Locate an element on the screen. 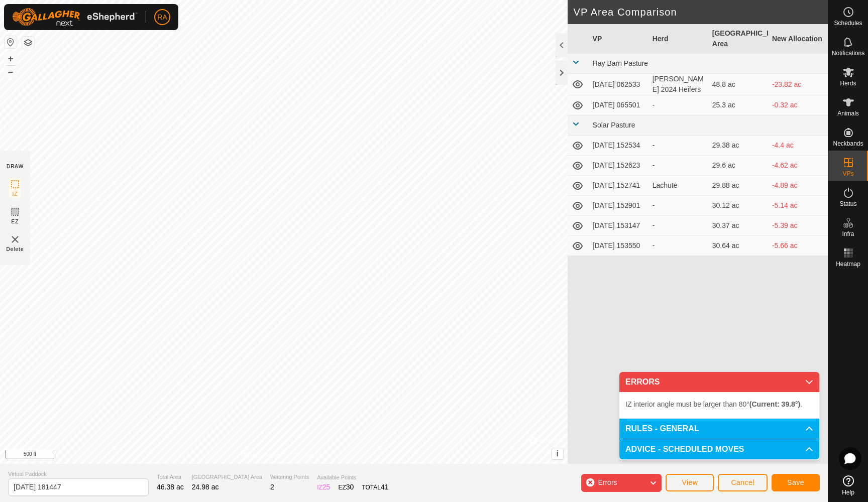  td: -4.89 ac is located at coordinates (798, 186).